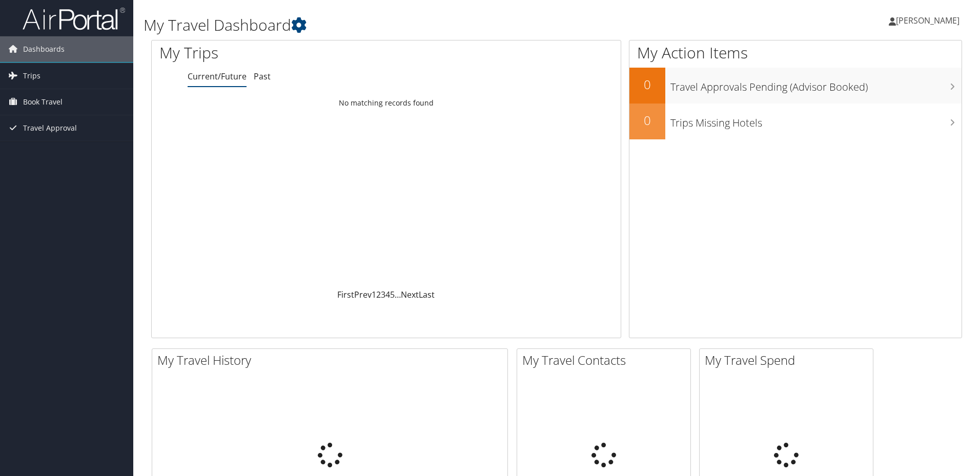 The image size is (980, 476). What do you see at coordinates (32, 76) in the screenshot?
I see `span: Trips` at bounding box center [32, 76].